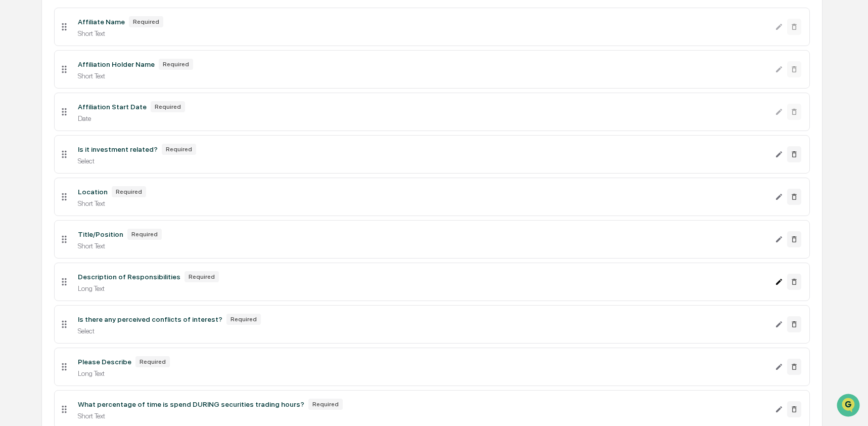 This screenshot has width=868, height=426. I want to click on button: Edit Location field, so click(779, 197).